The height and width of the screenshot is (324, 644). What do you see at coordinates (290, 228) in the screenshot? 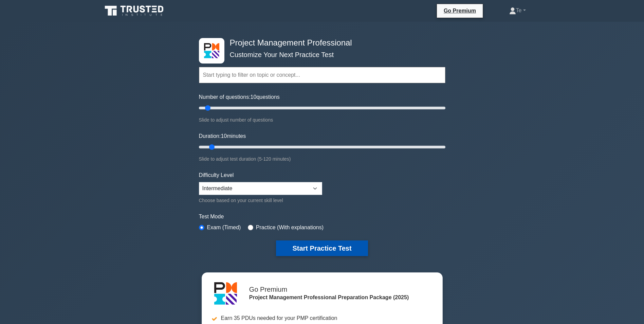
I see `label: Practice (With explanations)` at bounding box center [290, 228].